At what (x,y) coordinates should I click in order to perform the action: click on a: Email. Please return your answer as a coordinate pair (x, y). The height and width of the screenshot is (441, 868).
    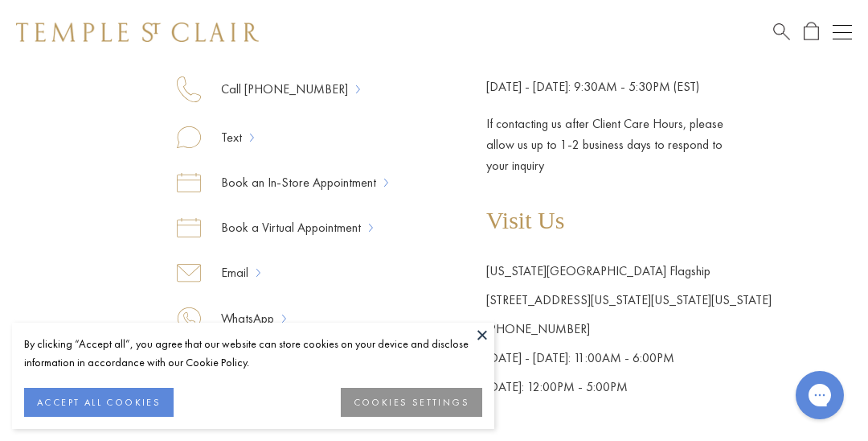
    Looking at the image, I should click on (229, 273).